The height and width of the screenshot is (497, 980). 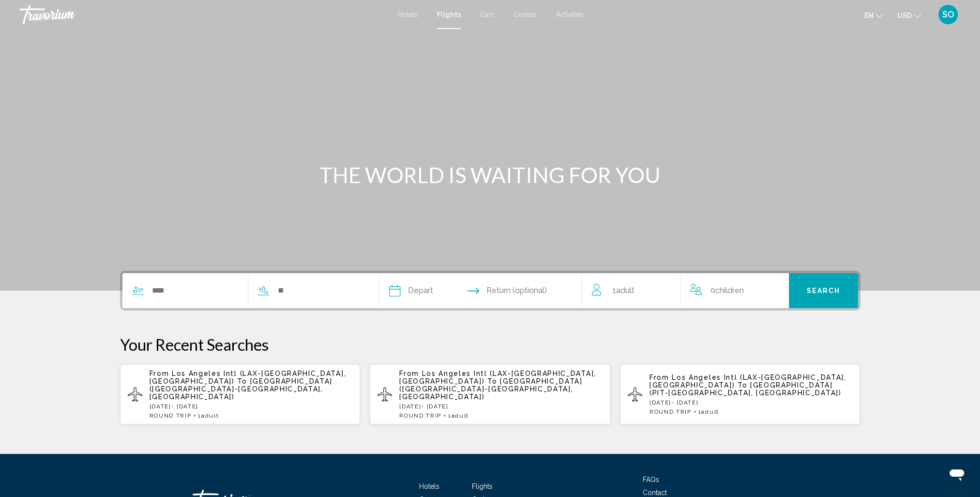 What do you see at coordinates (869, 15) in the screenshot?
I see `span: en` at bounding box center [869, 15].